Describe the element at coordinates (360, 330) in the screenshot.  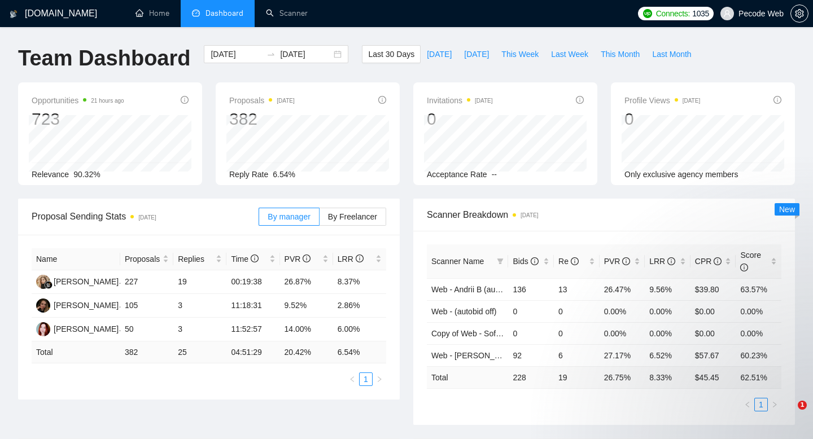
I see `td: 6.00%` at that location.